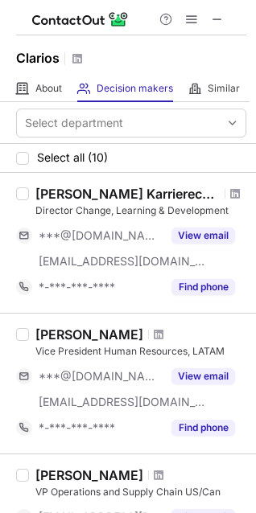 The width and height of the screenshot is (256, 513). I want to click on span: Select all (10), so click(72, 158).